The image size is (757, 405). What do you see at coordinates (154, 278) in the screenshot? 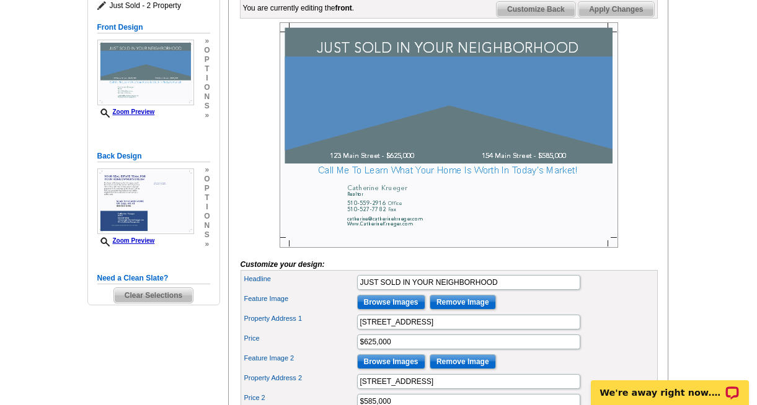
I see `h5: Need a Clean Slate?` at bounding box center [154, 278].